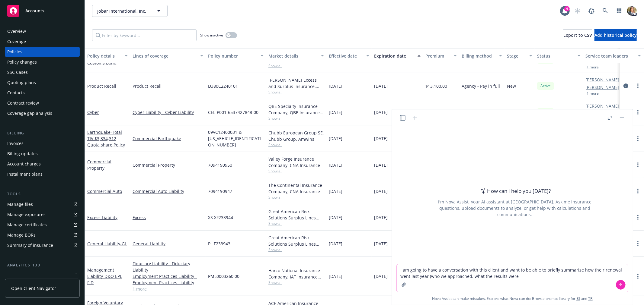 Image resolution: width=644 pixels, height=305 pixels. What do you see at coordinates (42, 133) in the screenshot?
I see `div: Billing` at bounding box center [42, 133].